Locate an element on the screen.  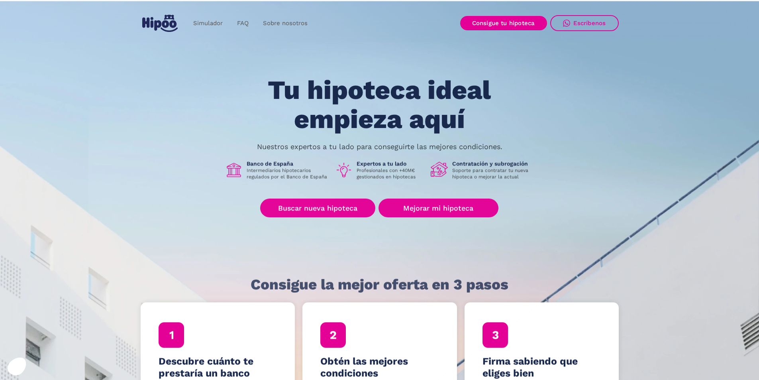
a: Simulador is located at coordinates (208, 23).